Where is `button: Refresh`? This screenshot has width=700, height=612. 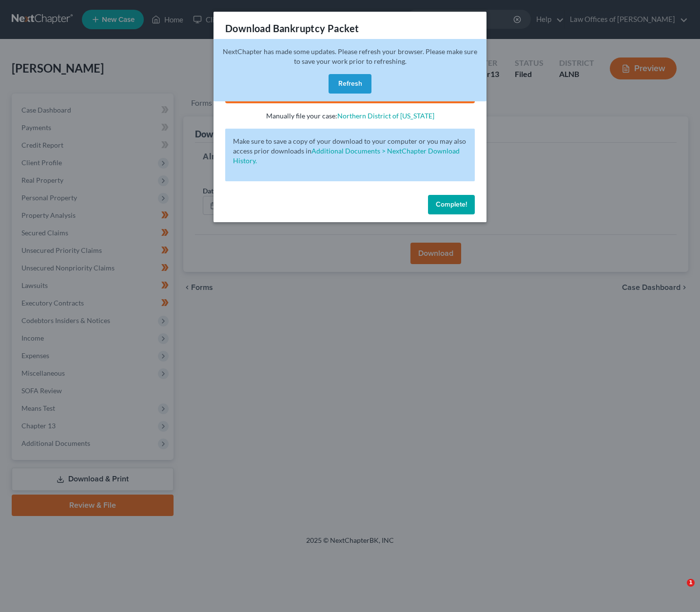
button: Refresh is located at coordinates (350, 84).